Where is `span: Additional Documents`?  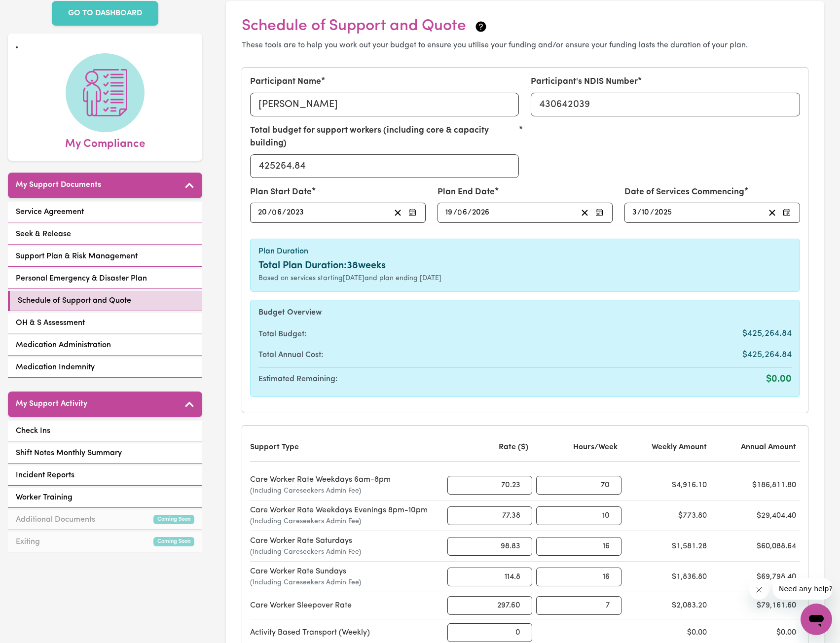
span: Additional Documents is located at coordinates (55, 520).